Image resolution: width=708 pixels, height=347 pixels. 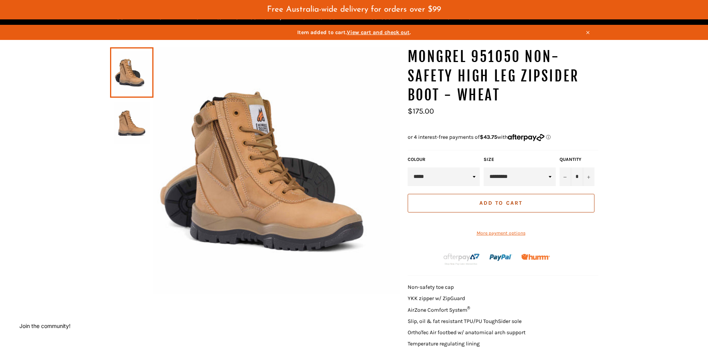 What do you see at coordinates (503, 76) in the screenshot?
I see `h1: MONGREL 951050 Non-Safety High Leg Zipsider Boot - Wheat` at bounding box center [503, 76].